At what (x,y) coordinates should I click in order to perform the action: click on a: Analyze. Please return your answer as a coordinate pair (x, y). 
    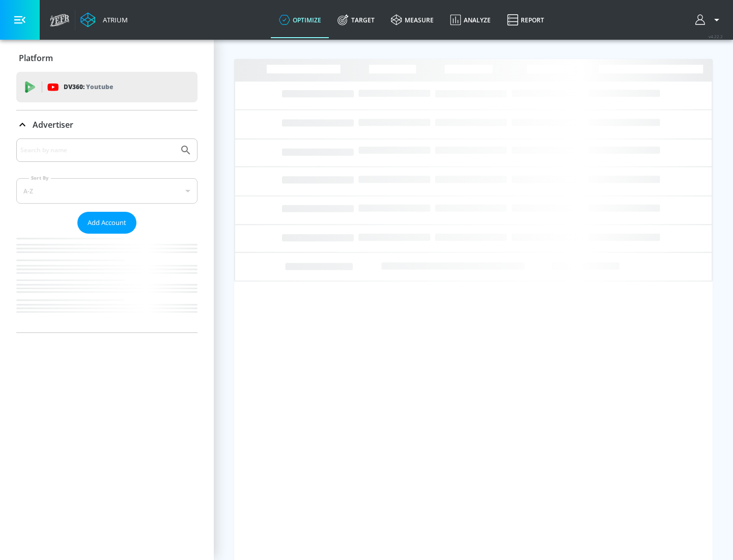
    Looking at the image, I should click on (471, 20).